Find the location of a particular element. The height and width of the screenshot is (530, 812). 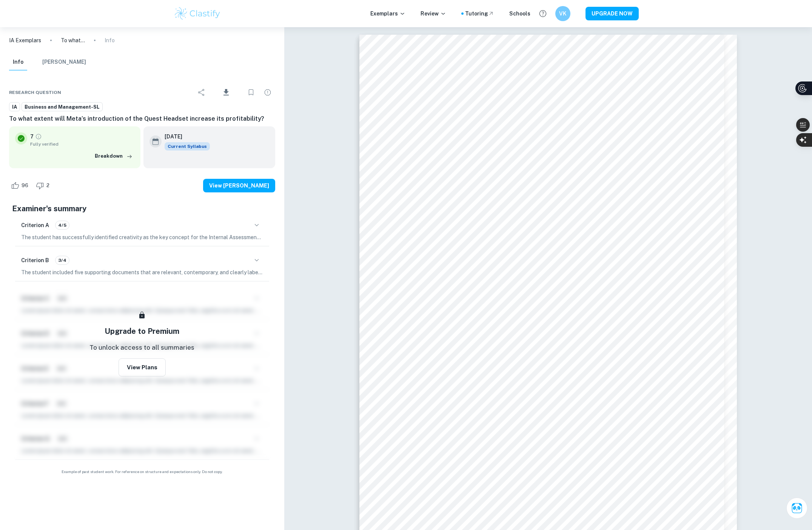

h6: VK is located at coordinates (562, 14).